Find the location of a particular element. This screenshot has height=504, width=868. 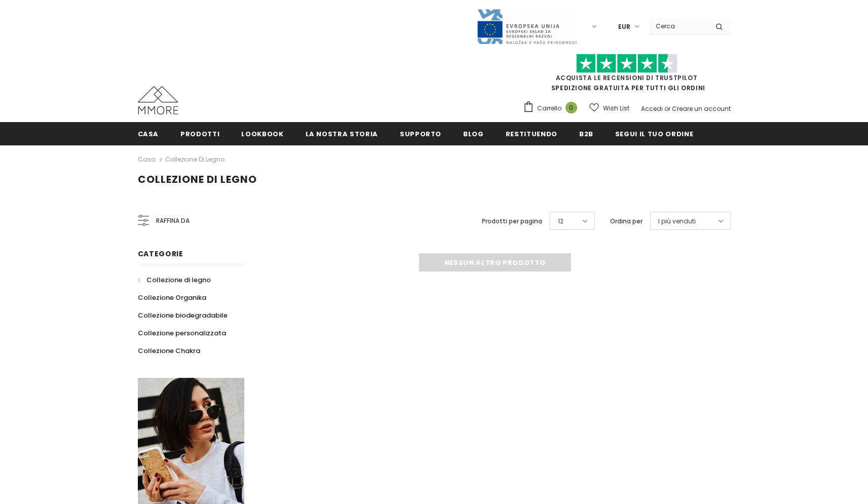

a: Collezione Chakra is located at coordinates (168, 351).